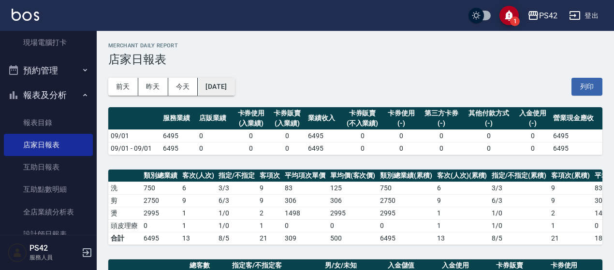 The height and width of the screenshot is (270, 614). I want to click on th: 客項次, so click(270, 176).